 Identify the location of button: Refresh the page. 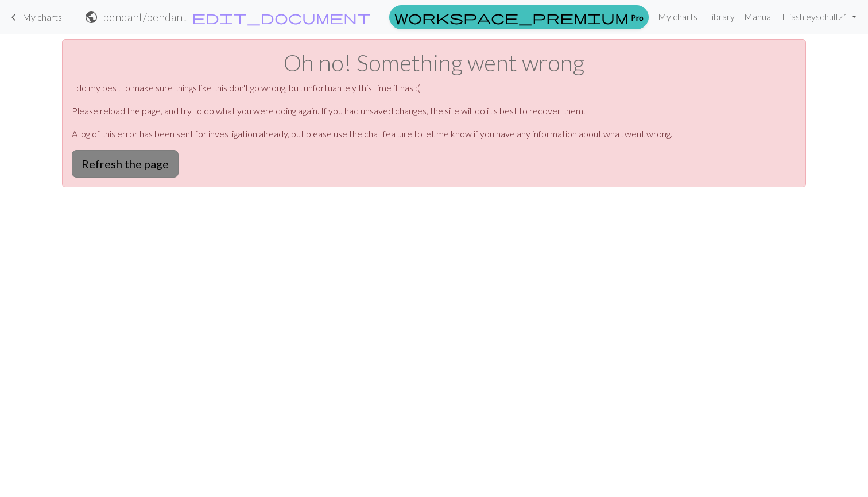
(125, 163).